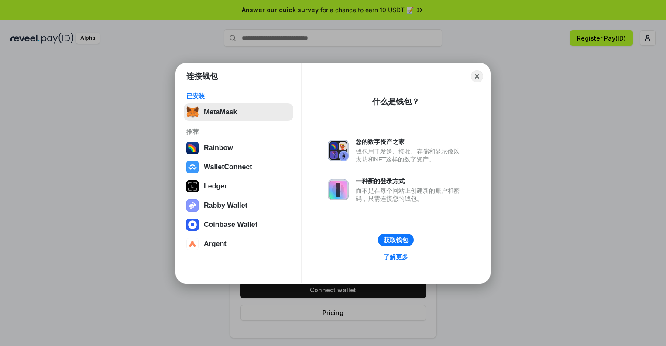  Describe the element at coordinates (218, 148) in the screenshot. I see `div: Rainbow` at that location.